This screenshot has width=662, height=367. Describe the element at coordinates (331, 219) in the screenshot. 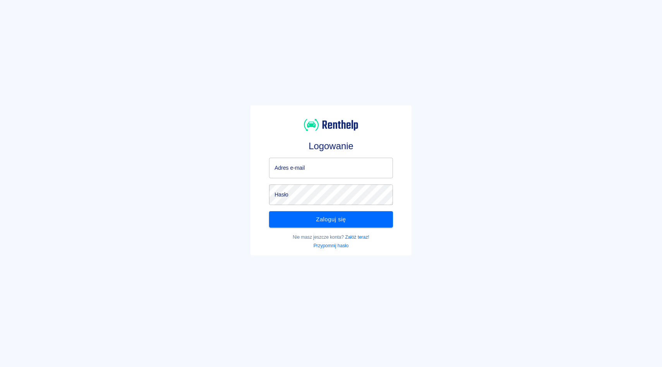

I see `button: Zaloguj się` at that location.